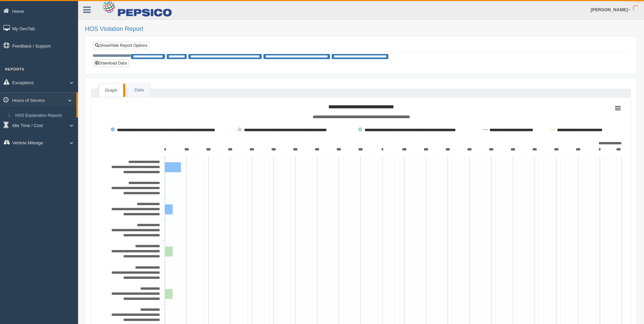  What do you see at coordinates (361, 29) in the screenshot?
I see `h2: HOS Violation Report` at bounding box center [361, 29].